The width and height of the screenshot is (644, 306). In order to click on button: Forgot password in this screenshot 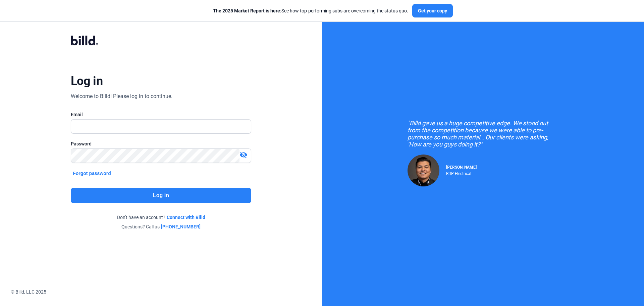, I will do `click(92, 173)`.